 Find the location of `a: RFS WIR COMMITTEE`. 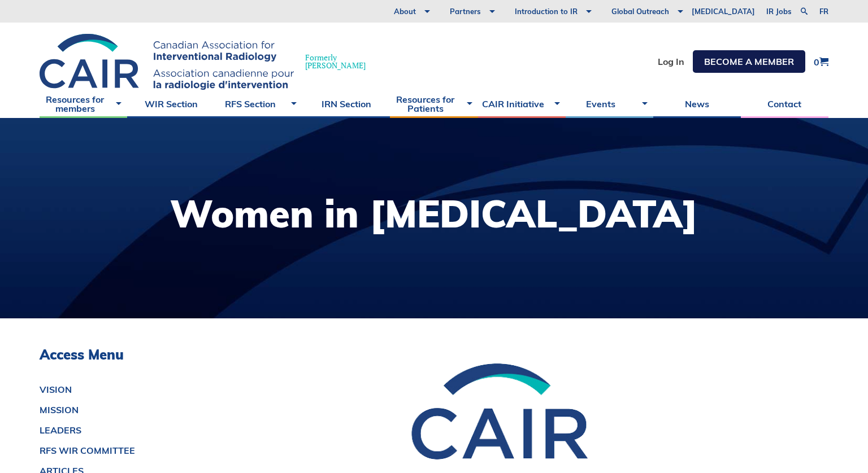

a: RFS WIR COMMITTEE is located at coordinates (172, 451).